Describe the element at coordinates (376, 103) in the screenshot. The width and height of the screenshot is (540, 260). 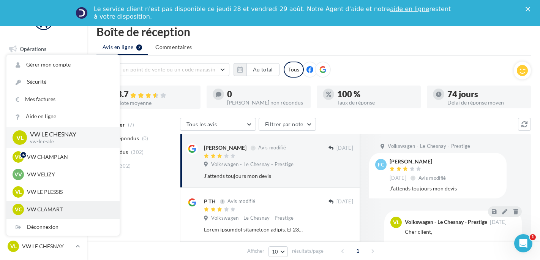
I see `div: Taux de réponse` at that location.